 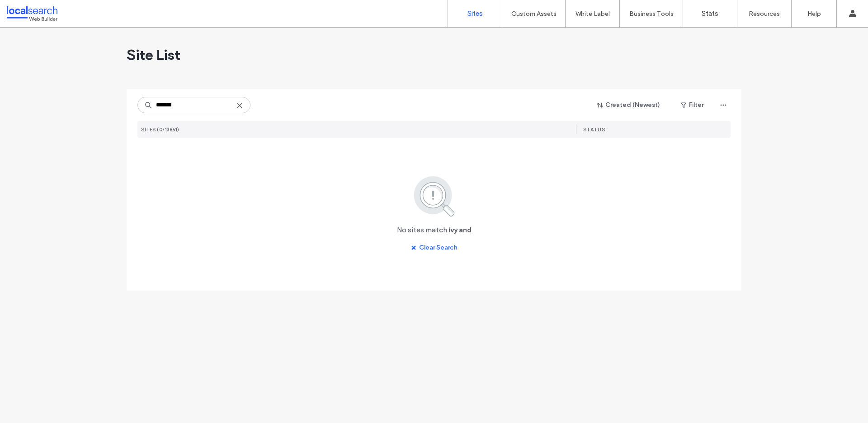 I want to click on img: search.svg, so click(x=434, y=196).